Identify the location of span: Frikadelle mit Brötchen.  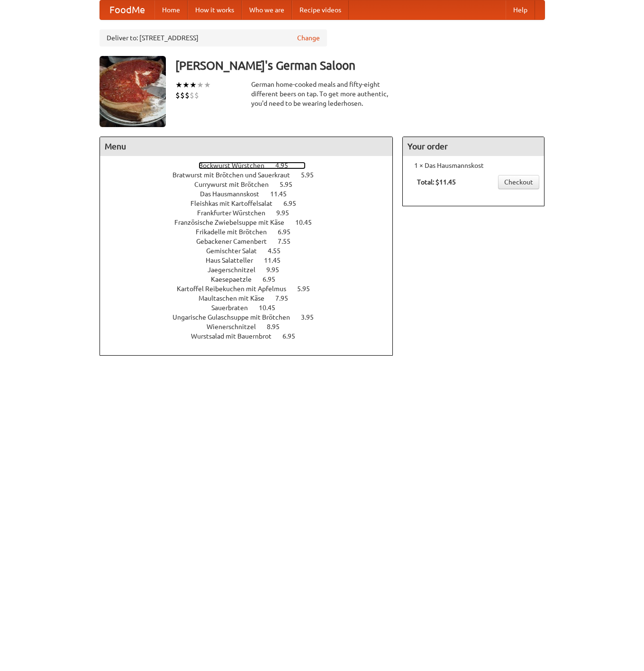
(236, 232).